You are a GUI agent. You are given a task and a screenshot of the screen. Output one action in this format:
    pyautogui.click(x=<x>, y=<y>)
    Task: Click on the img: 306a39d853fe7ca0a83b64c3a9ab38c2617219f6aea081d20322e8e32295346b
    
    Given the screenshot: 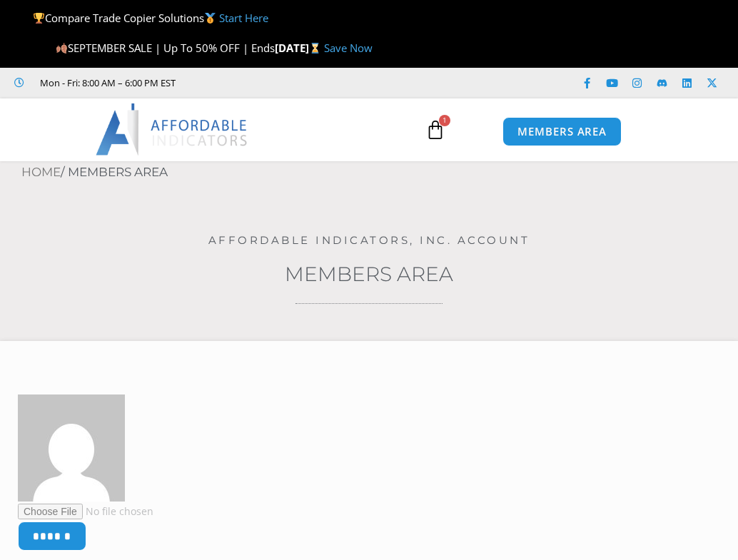 What is the action you would take?
    pyautogui.click(x=71, y=448)
    